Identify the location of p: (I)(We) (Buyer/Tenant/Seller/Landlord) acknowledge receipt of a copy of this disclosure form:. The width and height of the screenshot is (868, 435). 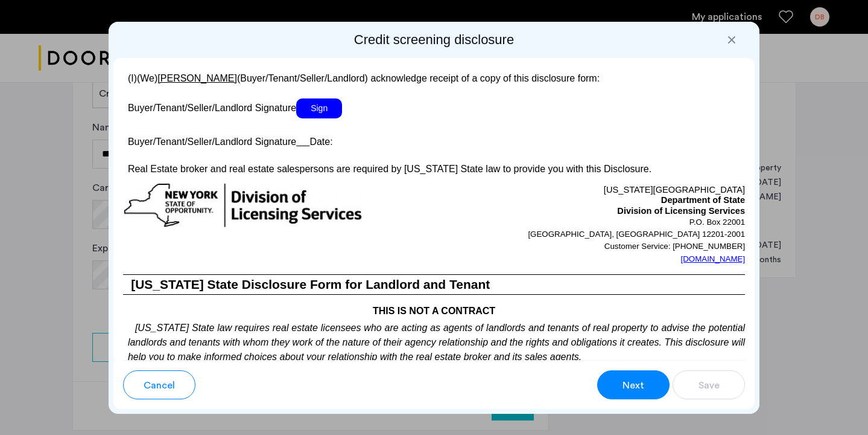
(434, 76).